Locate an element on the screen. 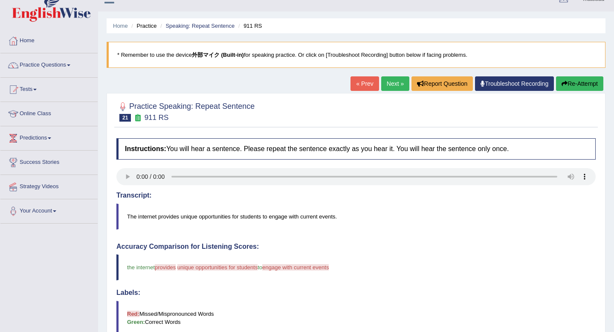 The image size is (614, 332). small: Exam occurring question is located at coordinates (137, 118).